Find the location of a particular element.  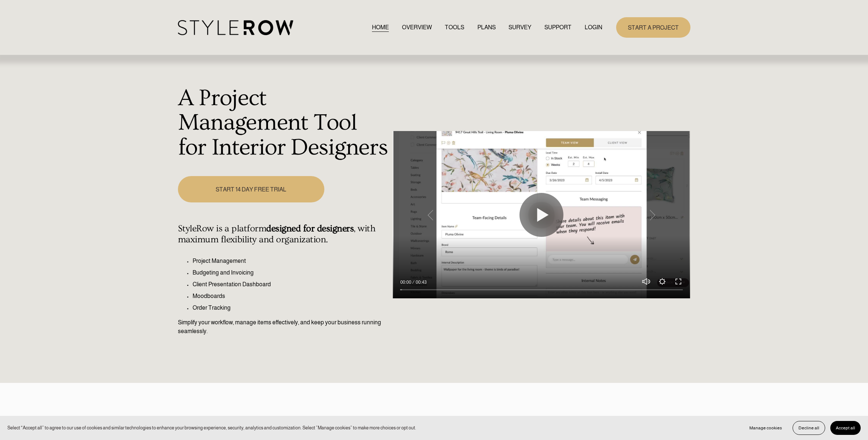

p: Order Tracking is located at coordinates (291, 308).